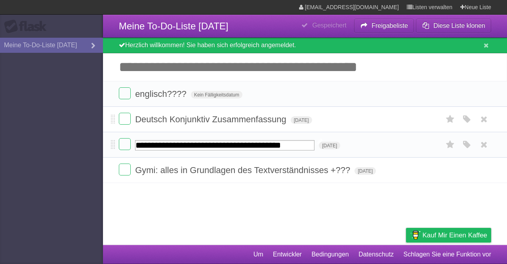 The image size is (507, 264). Describe the element at coordinates (454, 26) in the screenshot. I see `button: Diese Liste klonen` at that location.